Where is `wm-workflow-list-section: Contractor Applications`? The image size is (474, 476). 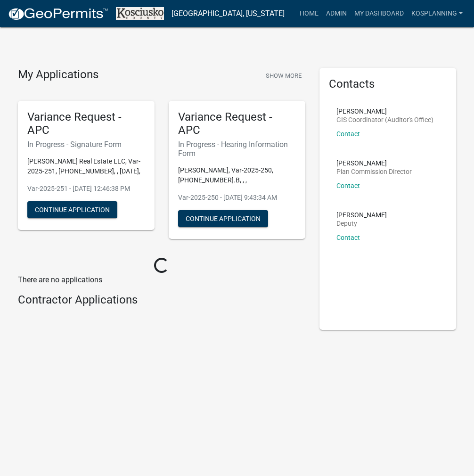 wm-workflow-list-section: Contractor Applications is located at coordinates (161, 302).